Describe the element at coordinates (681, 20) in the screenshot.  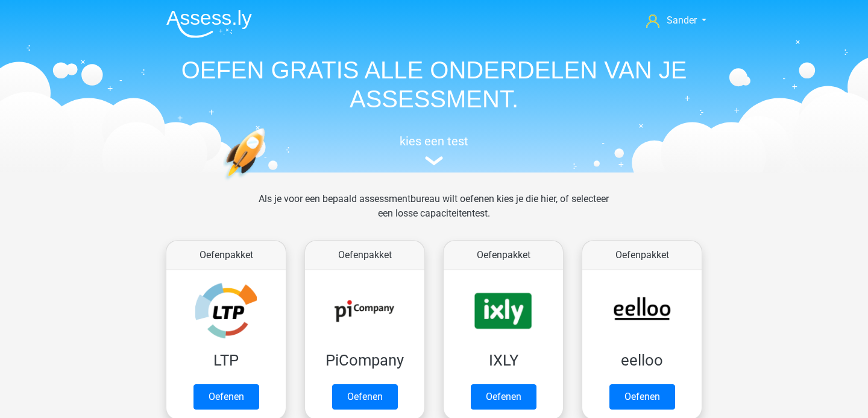
I see `span: Sander` at that location.